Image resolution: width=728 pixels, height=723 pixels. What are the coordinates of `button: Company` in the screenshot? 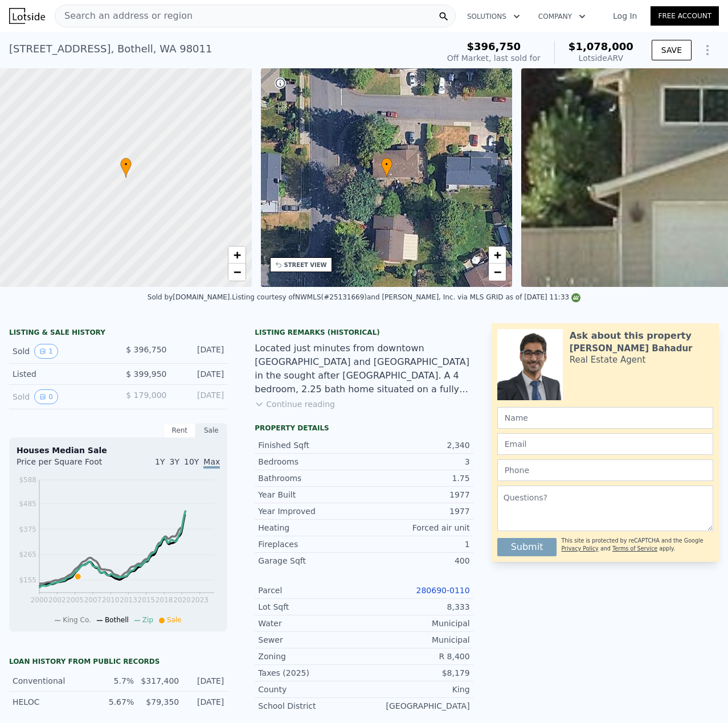 It's located at (562, 17).